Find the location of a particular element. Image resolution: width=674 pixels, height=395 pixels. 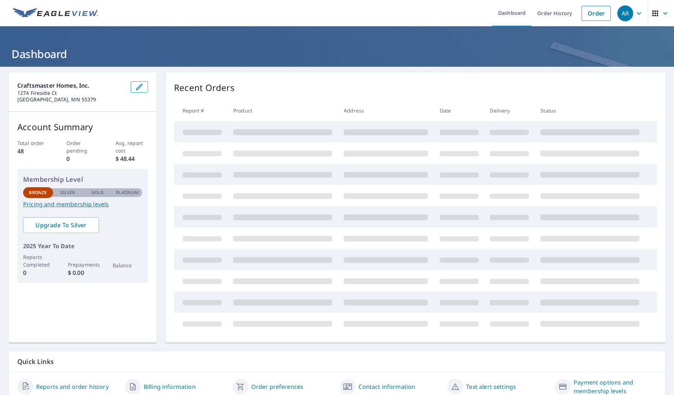

p: Prepayments is located at coordinates (83, 265).